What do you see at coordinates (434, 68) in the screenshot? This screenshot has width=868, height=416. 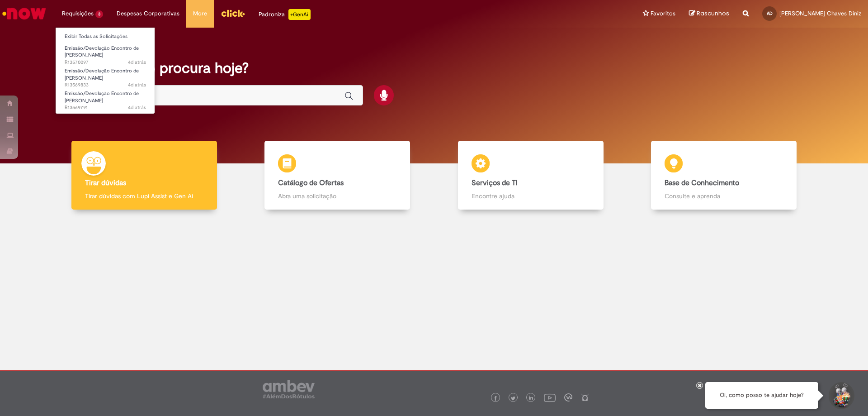 I see `h2: O que você procura hoje?` at bounding box center [434, 68].